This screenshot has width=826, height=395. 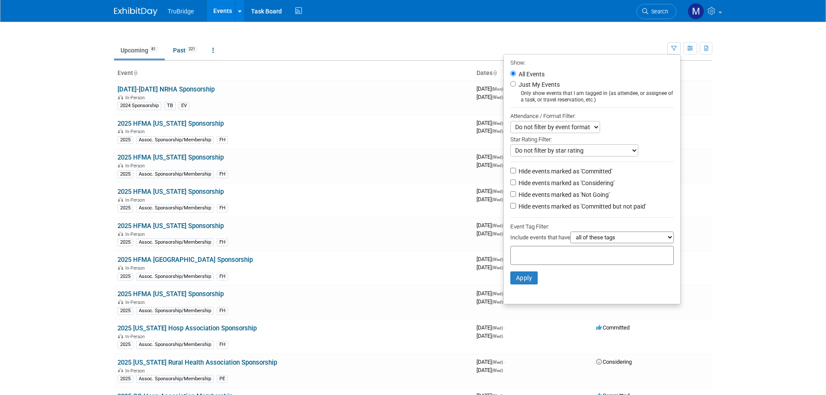 I want to click on div: Only show events that I am tagged in (as attendee, or assignee of a task, or travel reservation, ..., so click(x=592, y=97).